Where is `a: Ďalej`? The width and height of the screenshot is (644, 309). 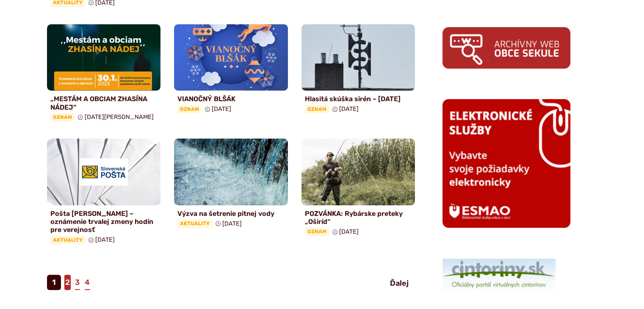
a: Ďalej is located at coordinates (399, 283).